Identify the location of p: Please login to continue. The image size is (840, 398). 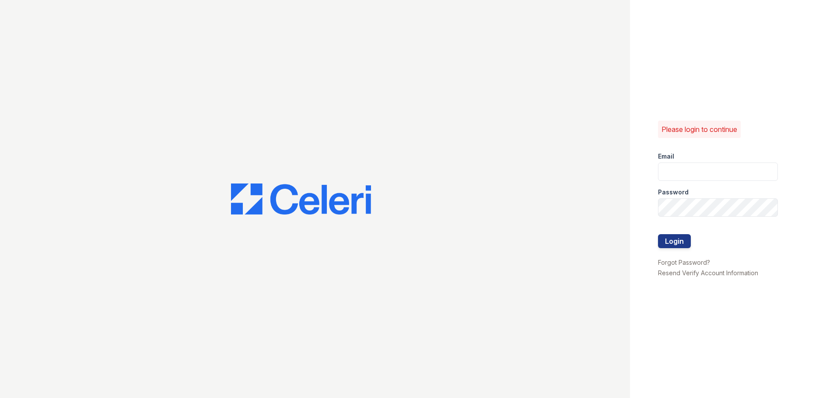
(699, 129).